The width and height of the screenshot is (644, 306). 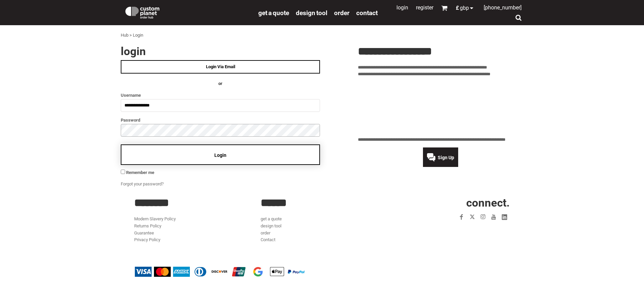 I want to click on span: Sign Up, so click(x=446, y=157).